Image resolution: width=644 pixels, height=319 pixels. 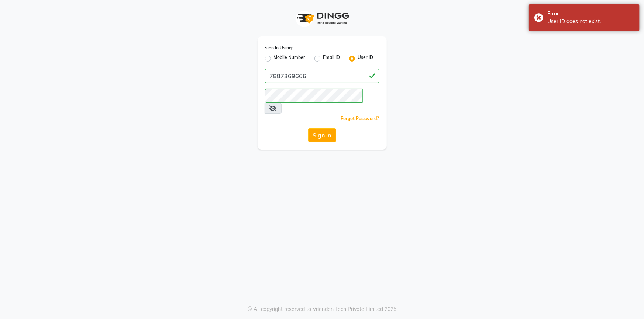 What do you see at coordinates (332, 59) in the screenshot?
I see `label: Email ID` at bounding box center [332, 59].